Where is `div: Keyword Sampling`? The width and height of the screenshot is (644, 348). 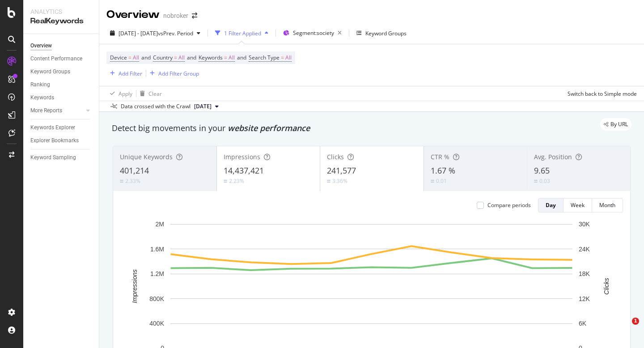
div: Keyword Sampling is located at coordinates (53, 157).